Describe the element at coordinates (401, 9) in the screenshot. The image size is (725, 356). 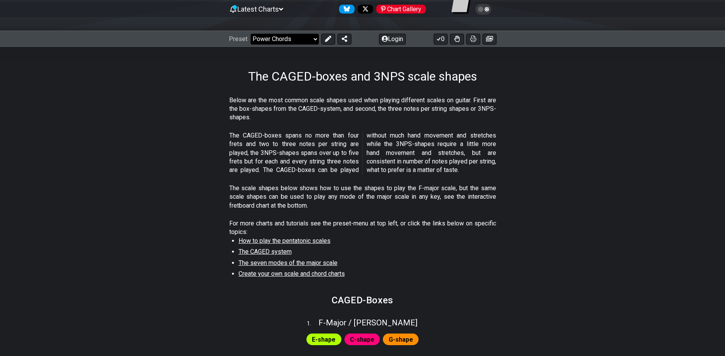
I see `div: Chart Gallery` at that location.